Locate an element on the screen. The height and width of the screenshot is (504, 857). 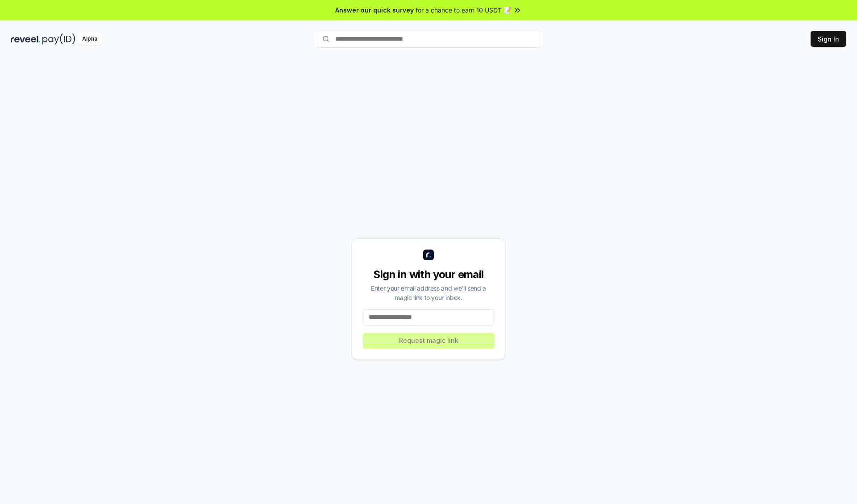
div: Sign in with your email is located at coordinates (428, 275).